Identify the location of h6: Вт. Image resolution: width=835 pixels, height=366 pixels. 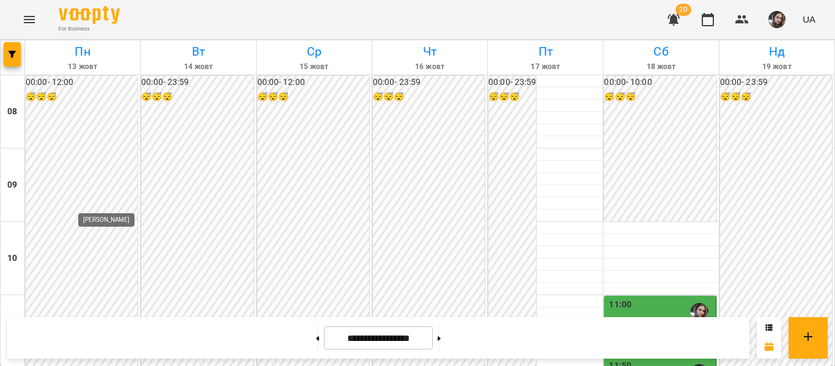
(198, 51).